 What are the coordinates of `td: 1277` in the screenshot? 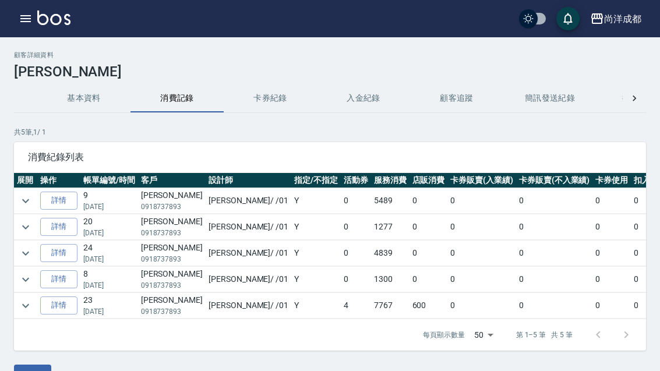 It's located at (390, 227).